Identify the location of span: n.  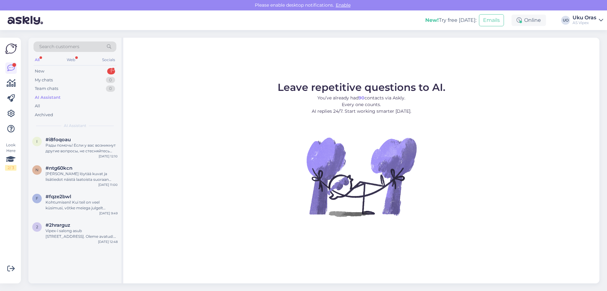
(37, 169).